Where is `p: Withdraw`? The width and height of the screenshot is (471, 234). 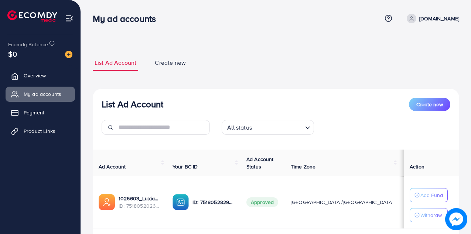
p: Withdraw is located at coordinates (431, 215).